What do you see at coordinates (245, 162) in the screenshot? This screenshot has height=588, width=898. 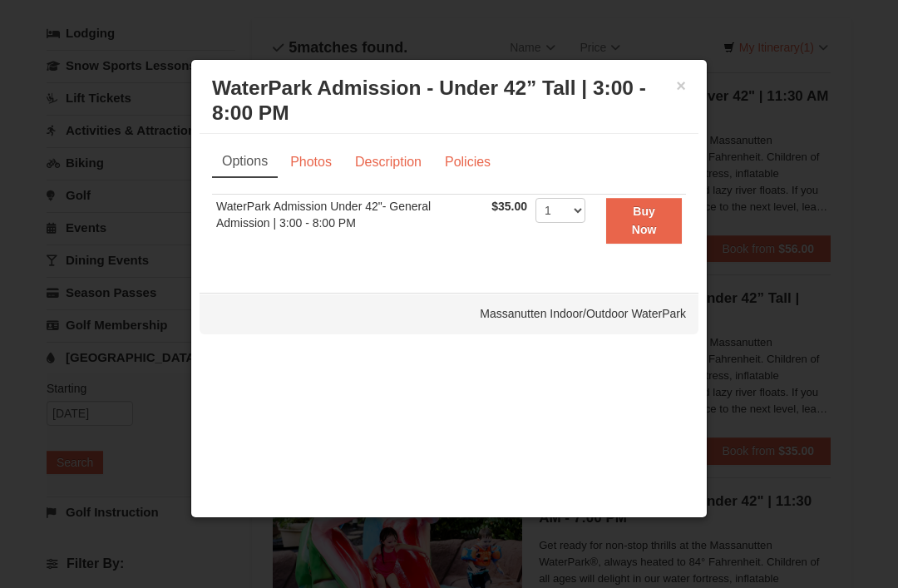 I see `a: Options` at bounding box center [245, 162].